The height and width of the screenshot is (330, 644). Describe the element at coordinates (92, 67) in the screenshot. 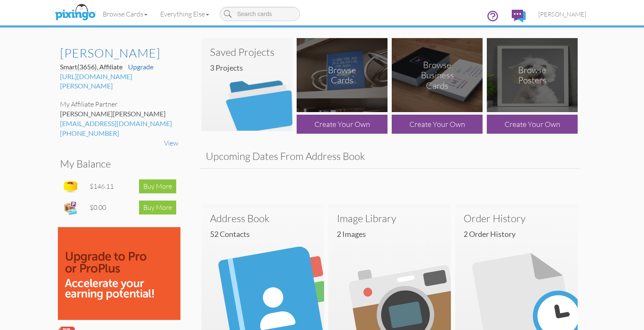

I see `a: Smart(3656), Affiliate` at that location.